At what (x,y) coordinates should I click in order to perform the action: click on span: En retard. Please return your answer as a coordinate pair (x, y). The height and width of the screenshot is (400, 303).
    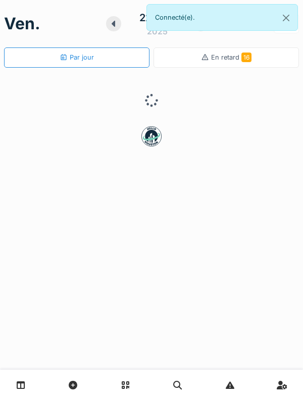
    Looking at the image, I should click on (231, 57).